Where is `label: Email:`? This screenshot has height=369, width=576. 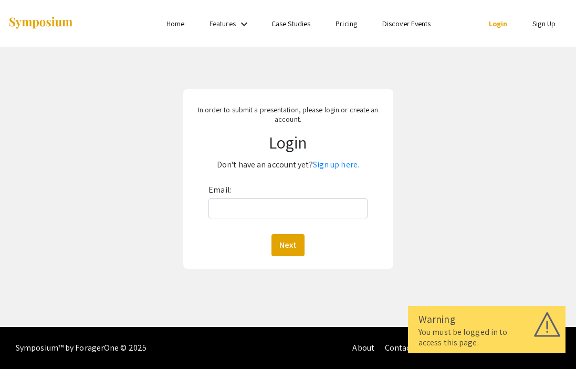 label: Email: is located at coordinates (220, 190).